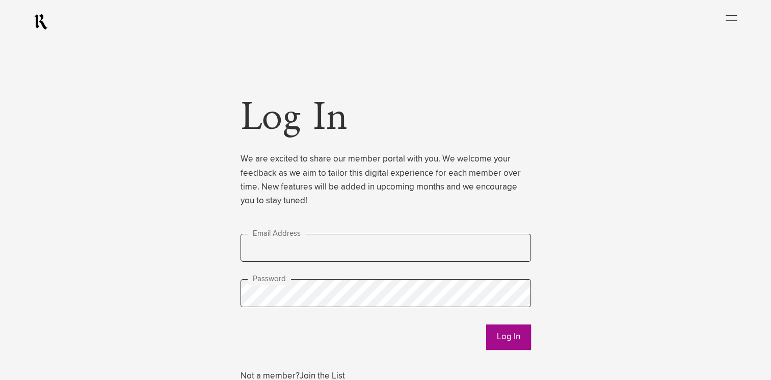 The image size is (771, 380). What do you see at coordinates (269, 279) in the screenshot?
I see `label: Password` at bounding box center [269, 279].